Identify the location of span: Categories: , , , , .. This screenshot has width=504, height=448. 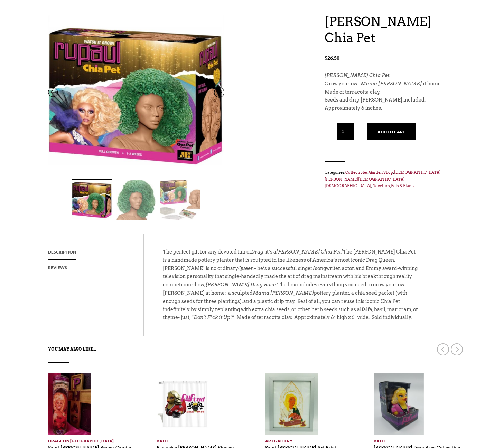
(390, 179).